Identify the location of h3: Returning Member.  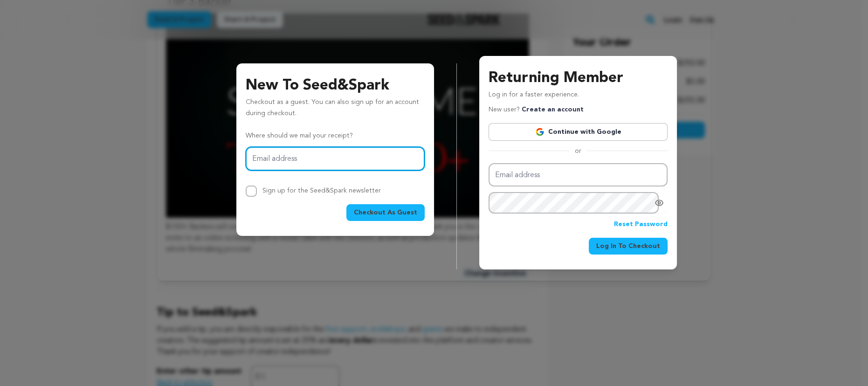
(578, 79).